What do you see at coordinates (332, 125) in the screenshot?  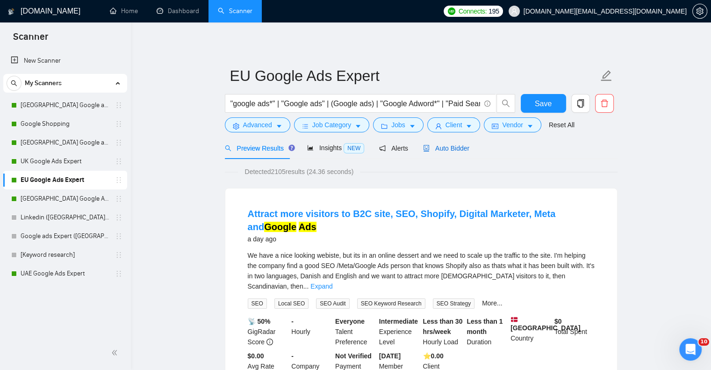 I see `span: Job Category` at bounding box center [332, 125].